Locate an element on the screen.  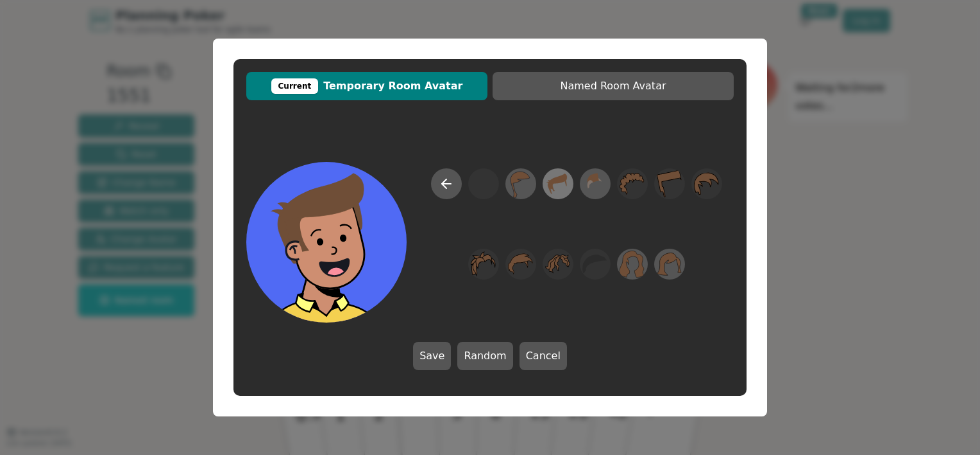
button: Named Room Avatar is located at coordinates (613, 86).